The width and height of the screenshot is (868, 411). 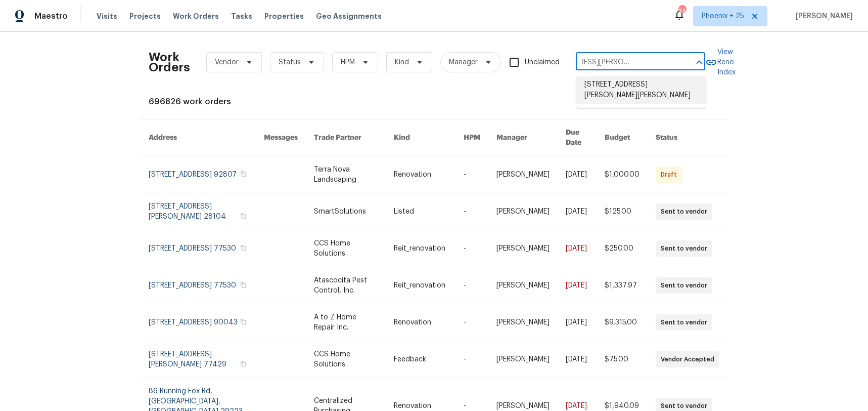 What do you see at coordinates (699, 62) in the screenshot?
I see `button: Close` at bounding box center [699, 62].